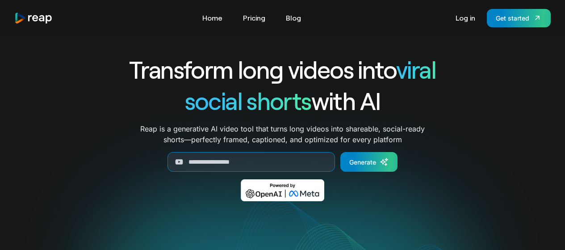 The width and height of the screenshot is (565, 250). What do you see at coordinates (416, 69) in the screenshot?
I see `span: viral` at bounding box center [416, 69].